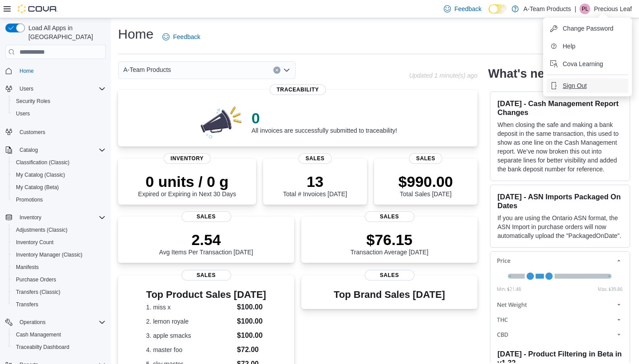 The image size is (639, 364). What do you see at coordinates (41, 175) in the screenshot?
I see `a: My Catalog (Classic)` at bounding box center [41, 175].